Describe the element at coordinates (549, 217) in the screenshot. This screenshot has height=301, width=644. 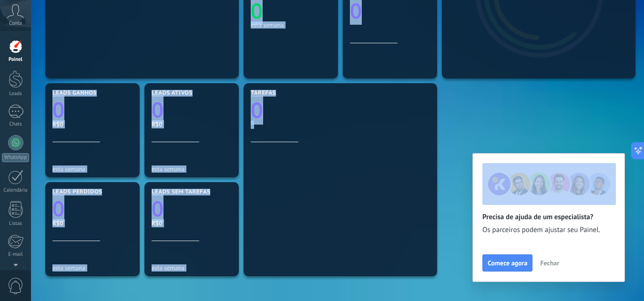
I see `h2: Precisa de ajuda de um especialista?` at that location.